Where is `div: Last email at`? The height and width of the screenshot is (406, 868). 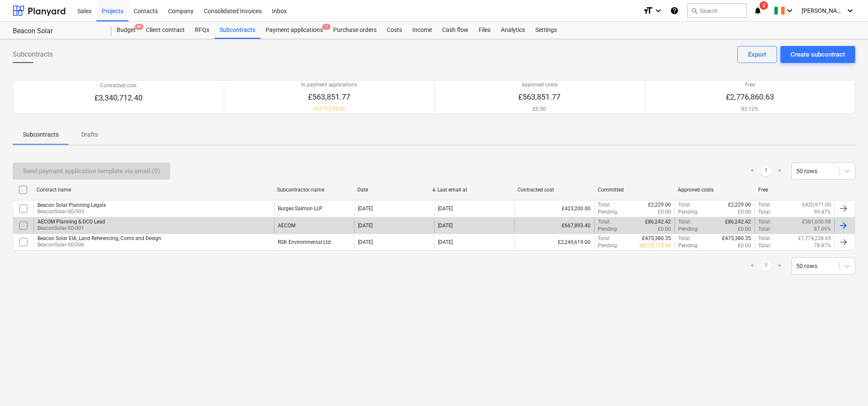
div: Last email at is located at coordinates (474, 190).